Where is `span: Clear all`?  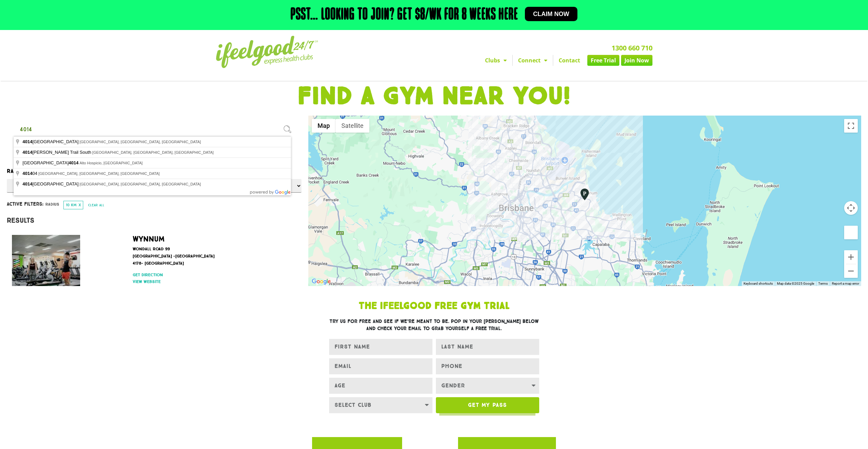 span: Clear all is located at coordinates (96, 205).